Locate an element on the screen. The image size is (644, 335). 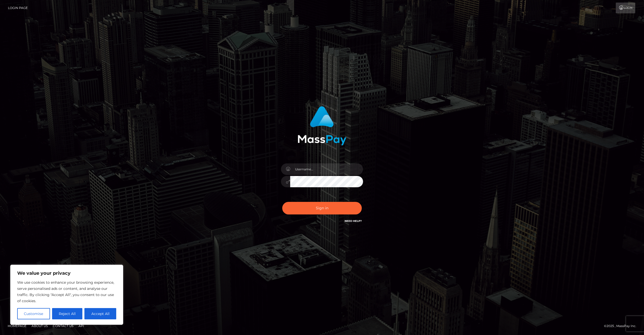
a: Homepage is located at coordinates (17, 326).